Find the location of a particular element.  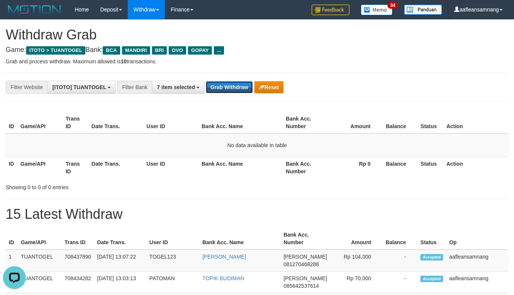

button: Reset is located at coordinates (269, 87).